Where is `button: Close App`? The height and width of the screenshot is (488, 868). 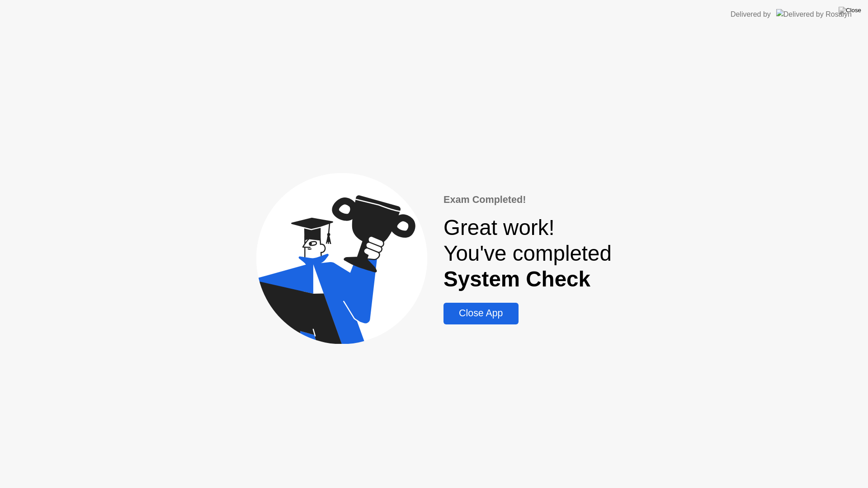
button: Close App is located at coordinates (480, 314).